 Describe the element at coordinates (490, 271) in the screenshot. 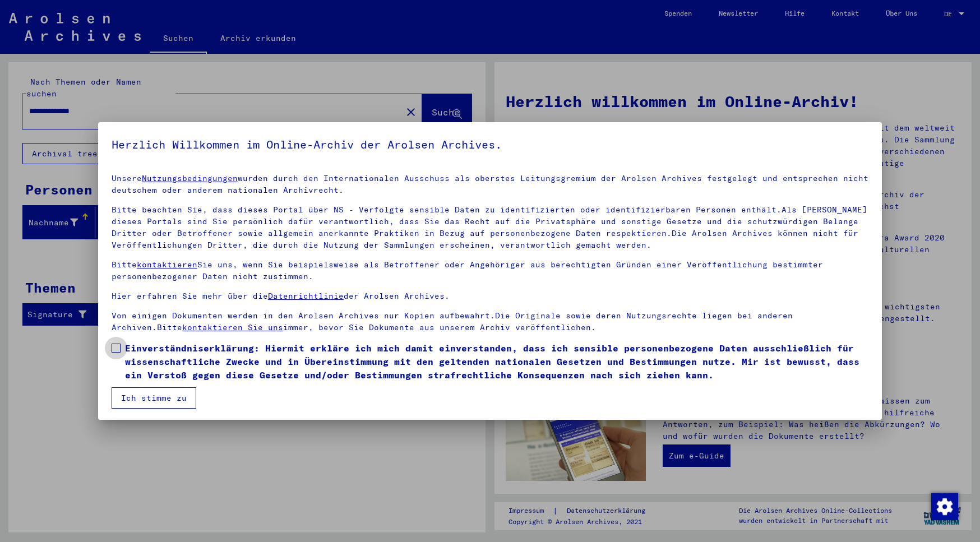

I see `p: Bitte Sie uns, wenn Sie beispielsweise als Betroffener oder Angehöriger aus berechtigten Gründen ...` at that location.